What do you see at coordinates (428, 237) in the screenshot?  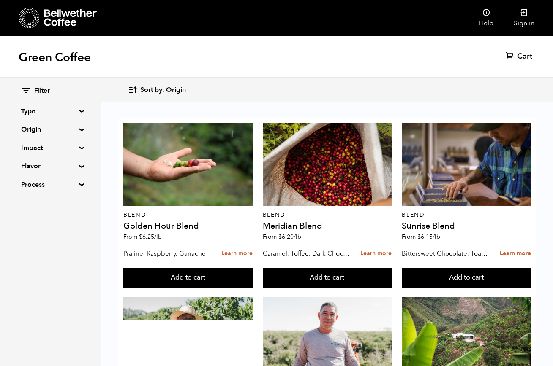 I see `bdi: 6.15` at bounding box center [428, 237].